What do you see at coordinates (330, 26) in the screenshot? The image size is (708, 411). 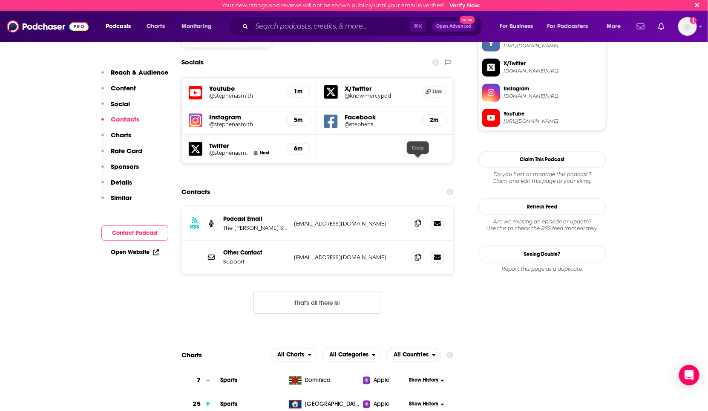 I see `input: Search podcasts, credits, & more...` at bounding box center [330, 26].